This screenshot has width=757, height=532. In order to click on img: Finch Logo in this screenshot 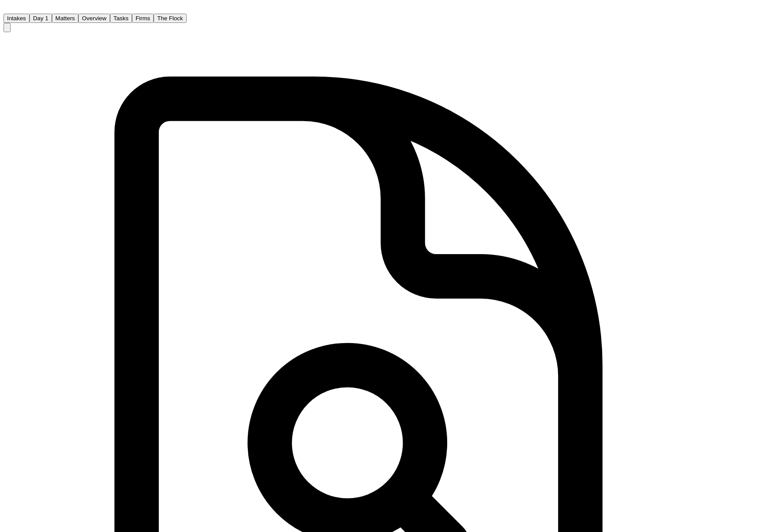, I will do `click(9, 8)`.